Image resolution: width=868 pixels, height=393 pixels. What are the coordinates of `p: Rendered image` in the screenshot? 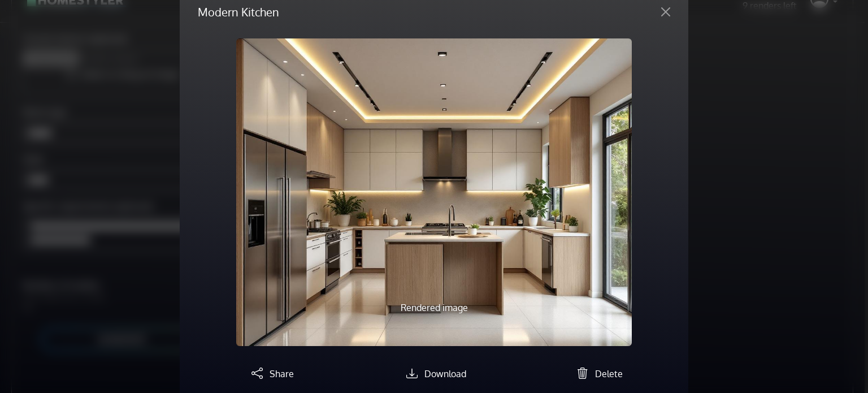 It's located at (434, 308).